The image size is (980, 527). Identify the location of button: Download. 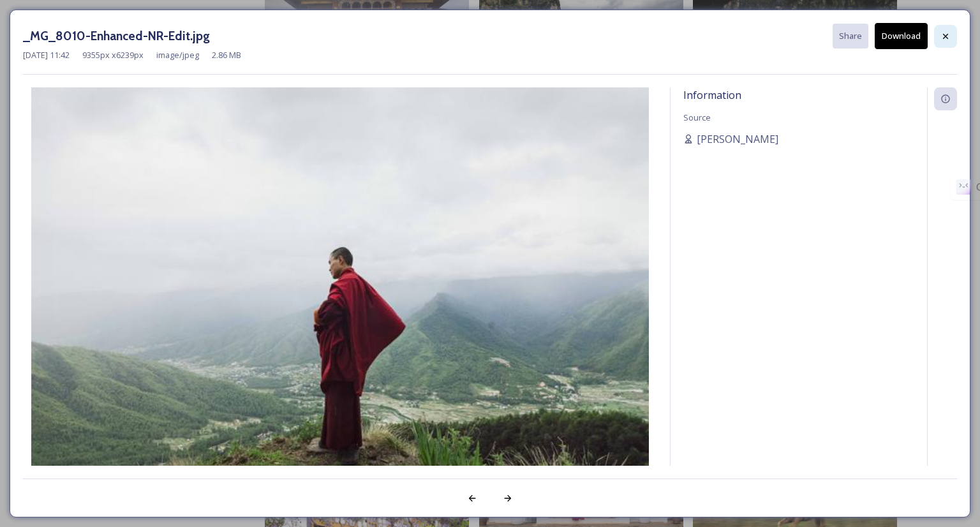
(901, 36).